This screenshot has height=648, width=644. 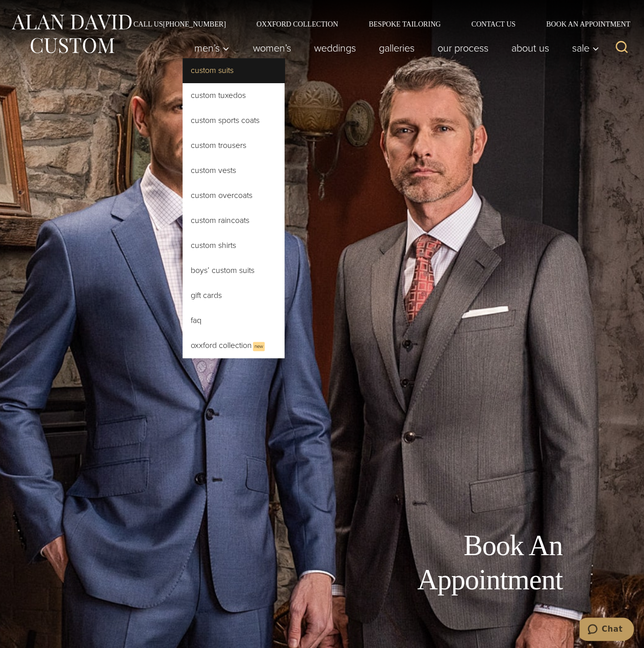 I want to click on button: Sale sub menu toggle, so click(x=582, y=48).